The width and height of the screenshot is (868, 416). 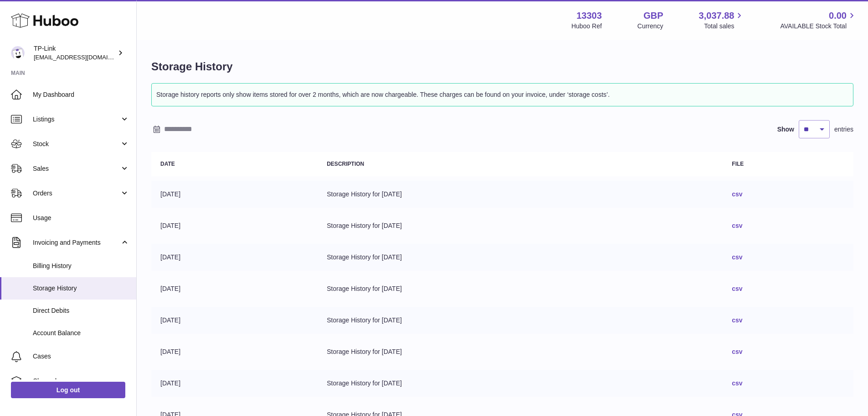 I want to click on div: Currency, so click(x=651, y=26).